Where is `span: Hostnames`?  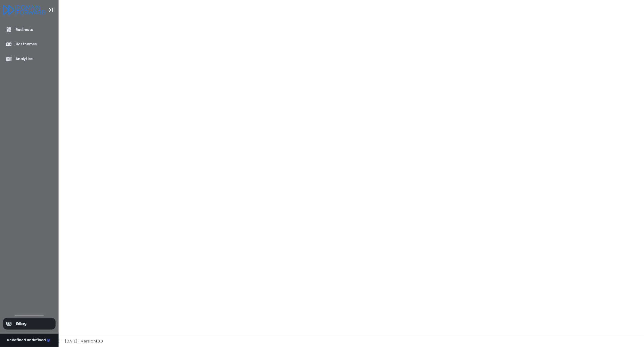
span: Hostnames is located at coordinates (26, 44).